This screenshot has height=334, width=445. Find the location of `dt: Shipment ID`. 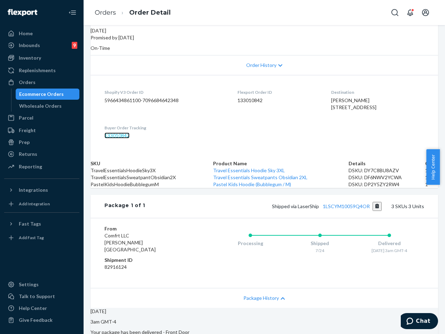

dt: Shipment ID is located at coordinates (146, 260).